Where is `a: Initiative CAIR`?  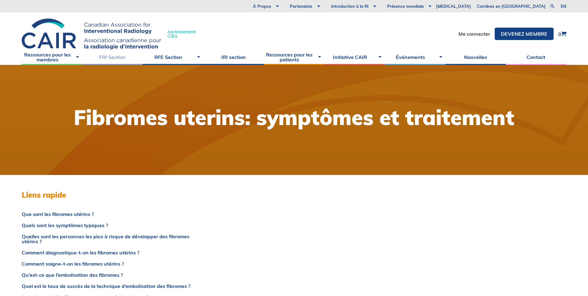
a: Initiative CAIR is located at coordinates (354, 57).